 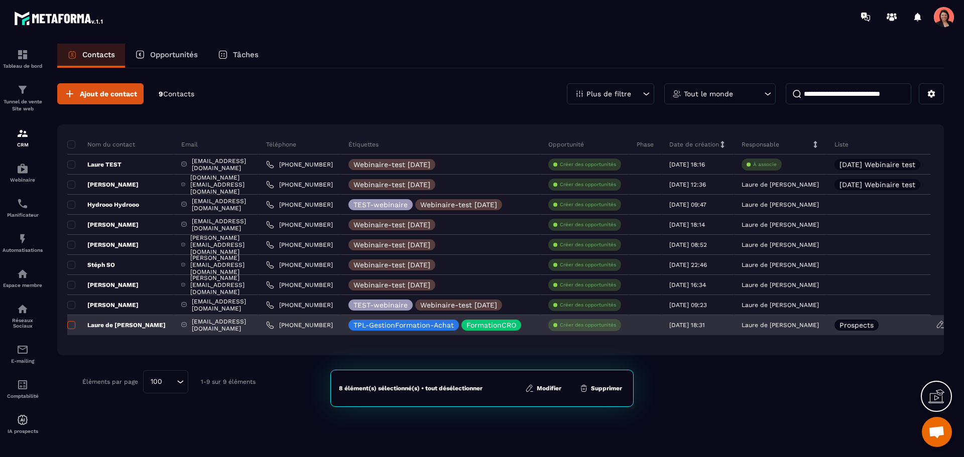 I want to click on p: Contacts, so click(x=98, y=55).